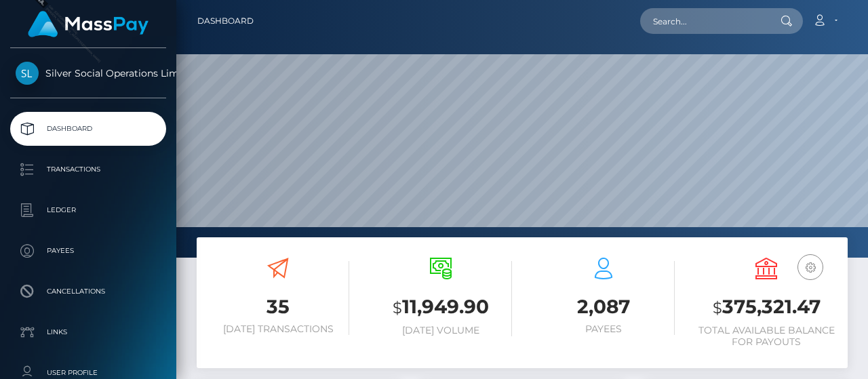 This screenshot has width=868, height=379. What do you see at coordinates (441, 307) in the screenshot?
I see `h3: 11,949.90` at bounding box center [441, 307].